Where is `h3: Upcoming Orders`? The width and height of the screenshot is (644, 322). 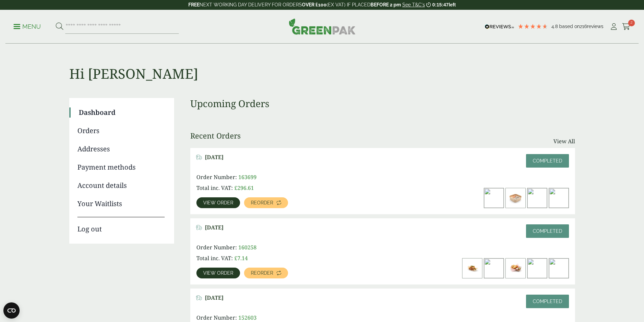
h3: Upcoming Orders is located at coordinates (383, 104).